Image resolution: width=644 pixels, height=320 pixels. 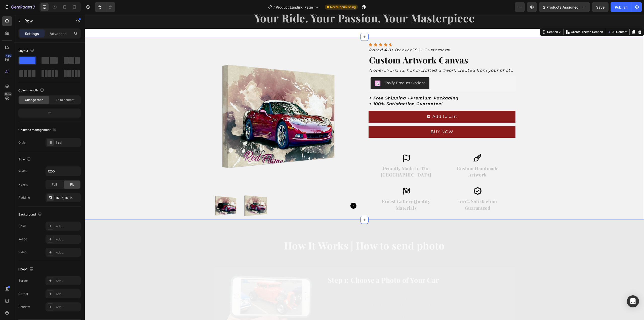 I want to click on div: Section 2, so click(x=469, y=18).